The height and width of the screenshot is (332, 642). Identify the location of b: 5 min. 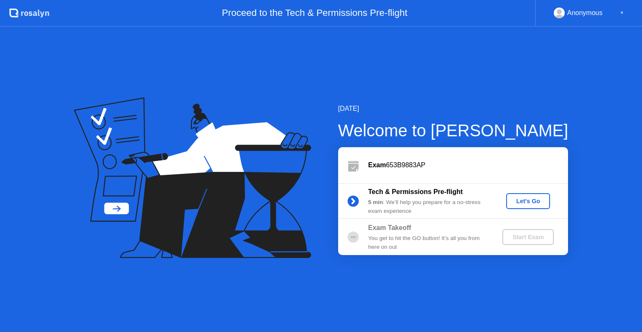
(376, 202).